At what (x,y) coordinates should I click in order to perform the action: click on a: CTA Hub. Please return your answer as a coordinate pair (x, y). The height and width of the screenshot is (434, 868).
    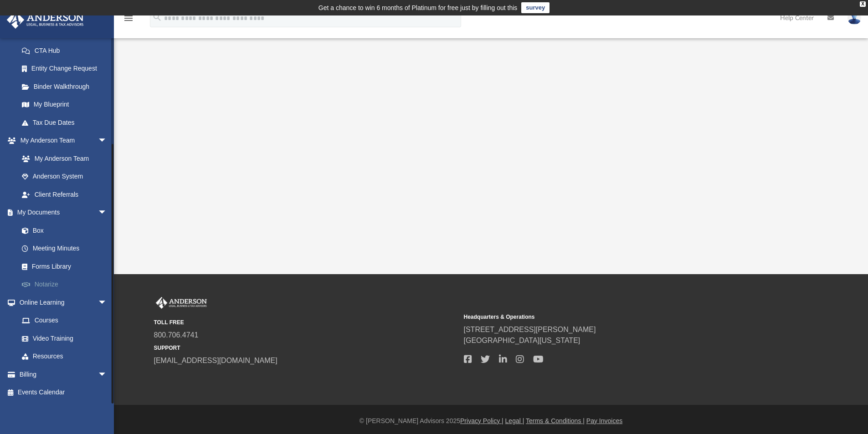
    Looking at the image, I should click on (66, 50).